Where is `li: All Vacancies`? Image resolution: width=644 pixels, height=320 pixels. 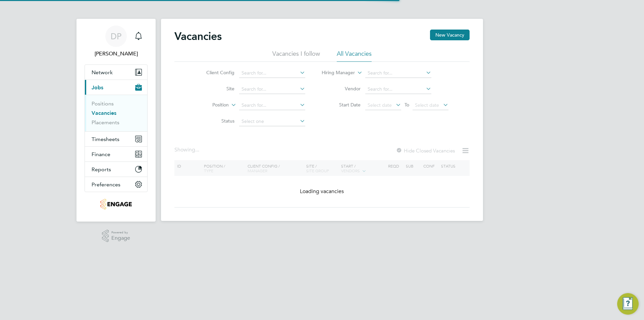
li: All Vacancies is located at coordinates (355, 56).